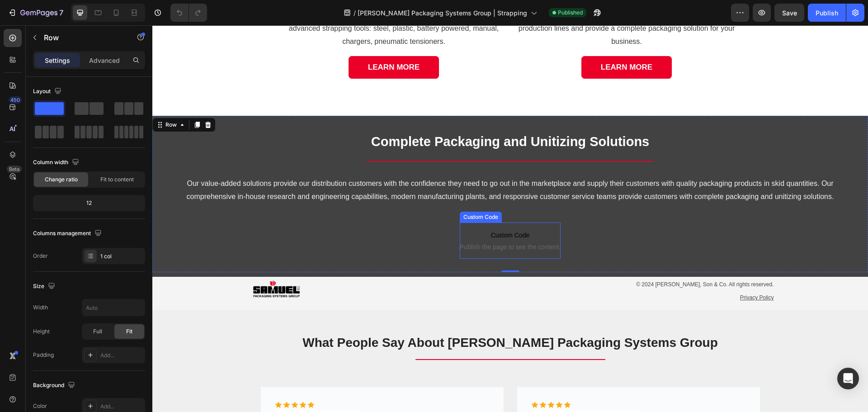  I want to click on div: Open Intercom Messenger, so click(848, 379).